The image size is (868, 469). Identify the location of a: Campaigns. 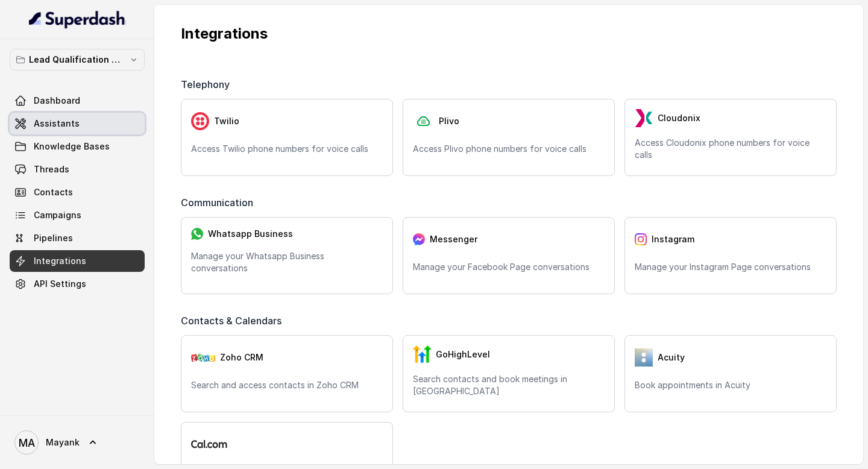
(77, 215).